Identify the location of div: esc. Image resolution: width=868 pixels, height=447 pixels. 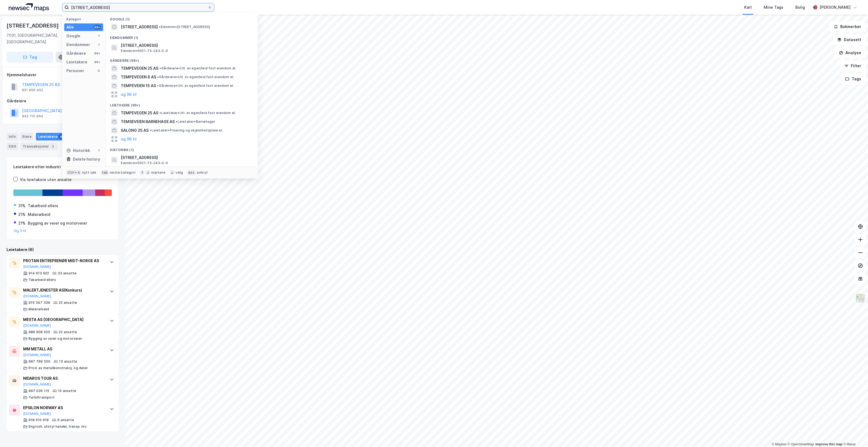
(191, 173).